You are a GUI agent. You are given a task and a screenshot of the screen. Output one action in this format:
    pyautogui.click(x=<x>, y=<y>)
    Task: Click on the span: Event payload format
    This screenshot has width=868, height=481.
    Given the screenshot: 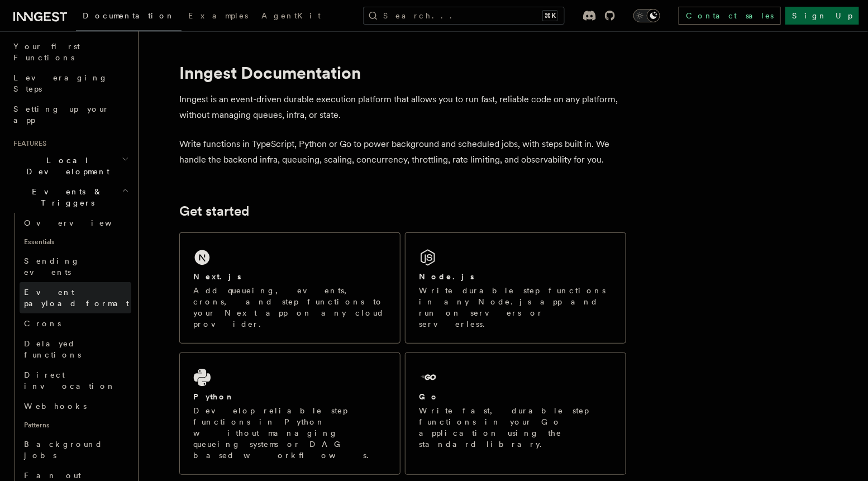 What is the action you would take?
    pyautogui.click(x=77, y=298)
    